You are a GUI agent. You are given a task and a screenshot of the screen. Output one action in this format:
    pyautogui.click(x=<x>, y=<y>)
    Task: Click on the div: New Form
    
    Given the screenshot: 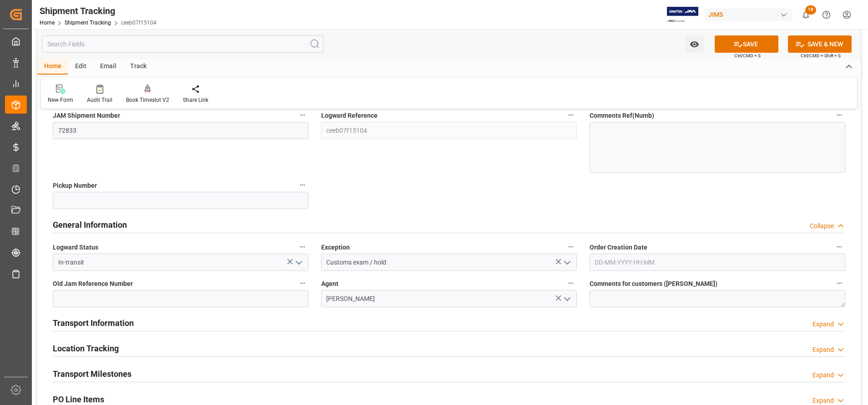 What is the action you would take?
    pyautogui.click(x=60, y=100)
    